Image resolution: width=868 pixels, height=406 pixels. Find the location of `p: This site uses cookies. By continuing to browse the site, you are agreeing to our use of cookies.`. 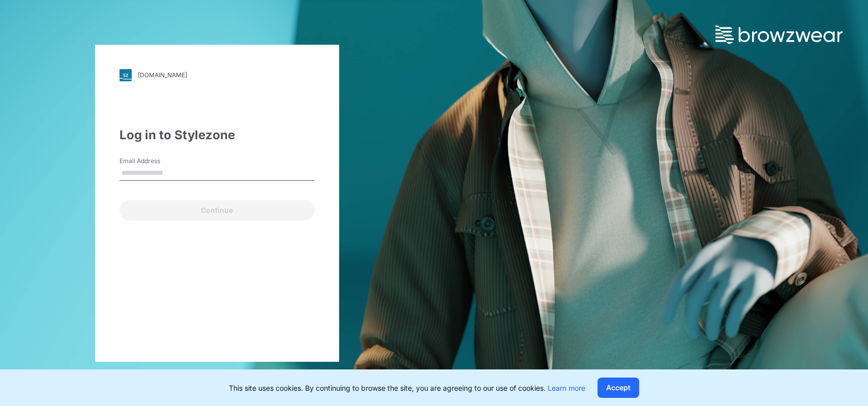

p: This site uses cookies. By continuing to browse the site, you are agreeing to our use of cookies. is located at coordinates (407, 388).